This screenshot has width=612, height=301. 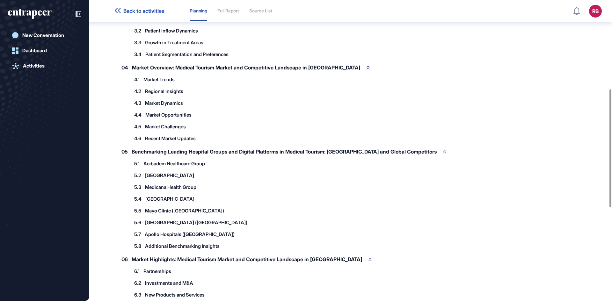 What do you see at coordinates (137, 79) in the screenshot?
I see `span: 4.1` at bounding box center [137, 79].